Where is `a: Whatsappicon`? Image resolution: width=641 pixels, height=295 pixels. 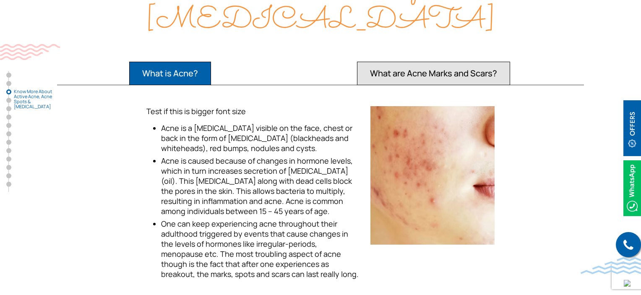
a: Whatsappicon is located at coordinates (632, 187).